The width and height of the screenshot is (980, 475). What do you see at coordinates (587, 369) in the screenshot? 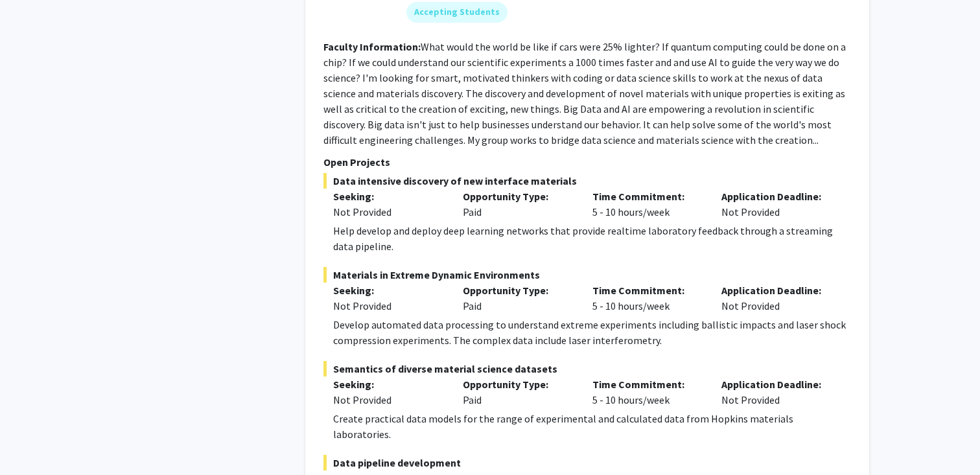
I see `span: Semantics of diverse material science datasets` at bounding box center [587, 369].